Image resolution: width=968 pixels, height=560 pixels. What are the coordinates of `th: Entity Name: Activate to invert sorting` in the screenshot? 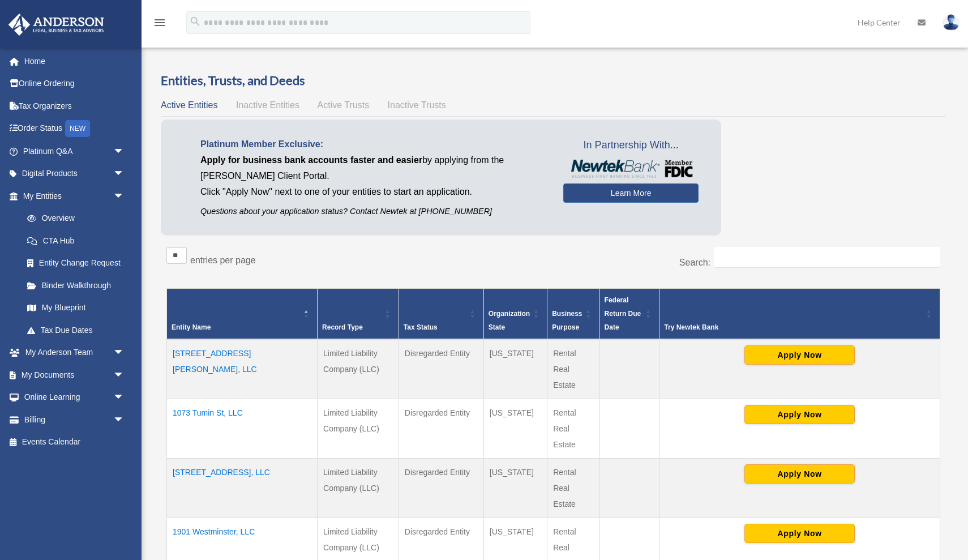 It's located at (243, 314).